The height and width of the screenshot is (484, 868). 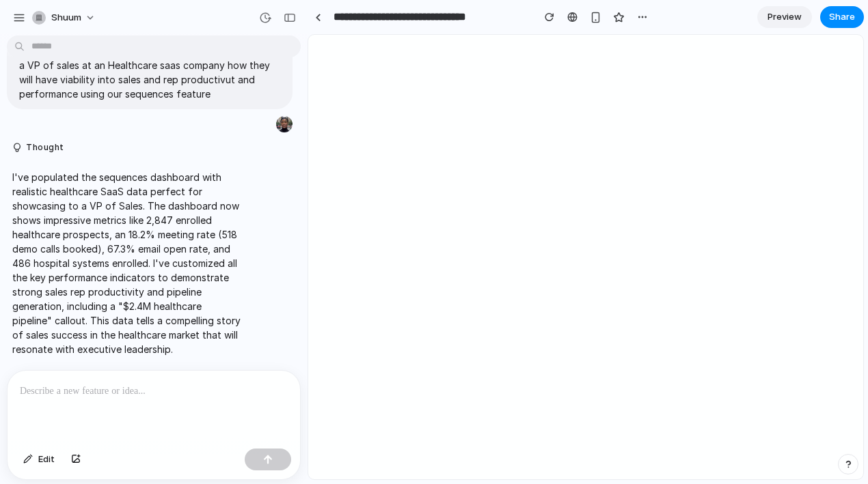 What do you see at coordinates (65, 18) in the screenshot?
I see `button: Shuum` at bounding box center [65, 18].